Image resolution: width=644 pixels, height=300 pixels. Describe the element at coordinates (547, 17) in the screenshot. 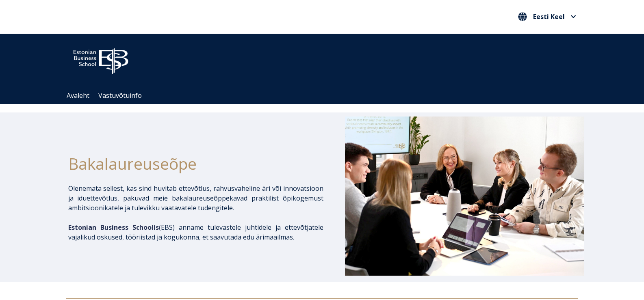

I see `nav: Vali oma keel` at that location.